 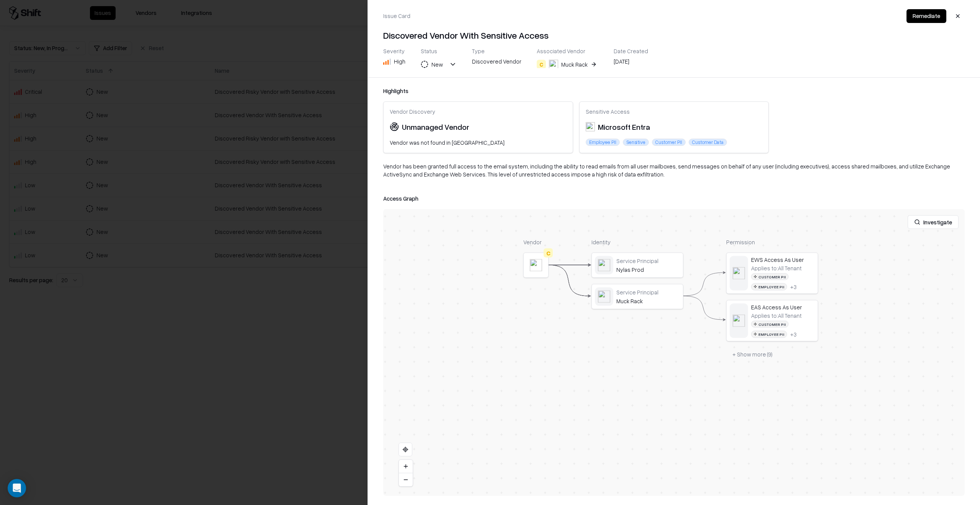 What do you see at coordinates (674, 91) in the screenshot?
I see `div: Highlights` at bounding box center [674, 91].